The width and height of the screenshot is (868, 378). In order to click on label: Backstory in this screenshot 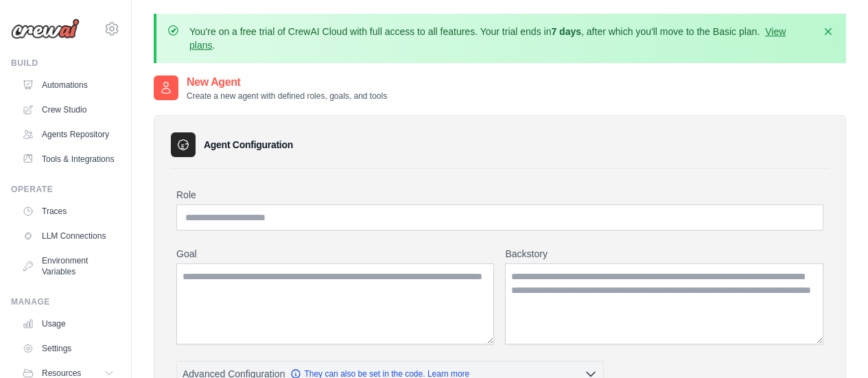, I will do `click(664, 254)`.